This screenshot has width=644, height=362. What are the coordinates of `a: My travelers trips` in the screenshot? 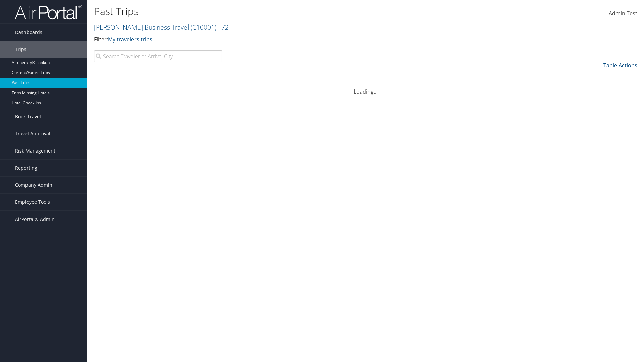 It's located at (130, 39).